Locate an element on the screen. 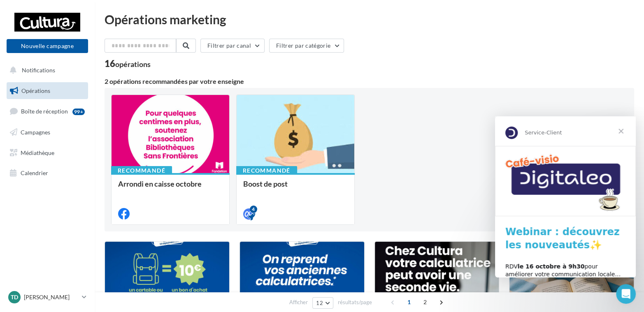 This screenshot has width=644, height=312. span: 2 is located at coordinates (425, 302).